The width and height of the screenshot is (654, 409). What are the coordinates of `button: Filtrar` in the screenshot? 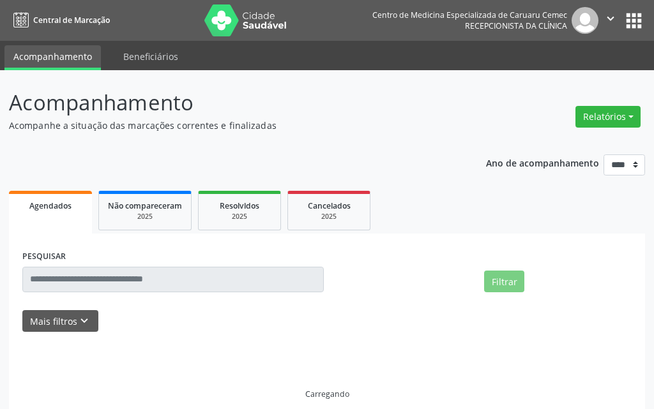 It's located at (504, 282).